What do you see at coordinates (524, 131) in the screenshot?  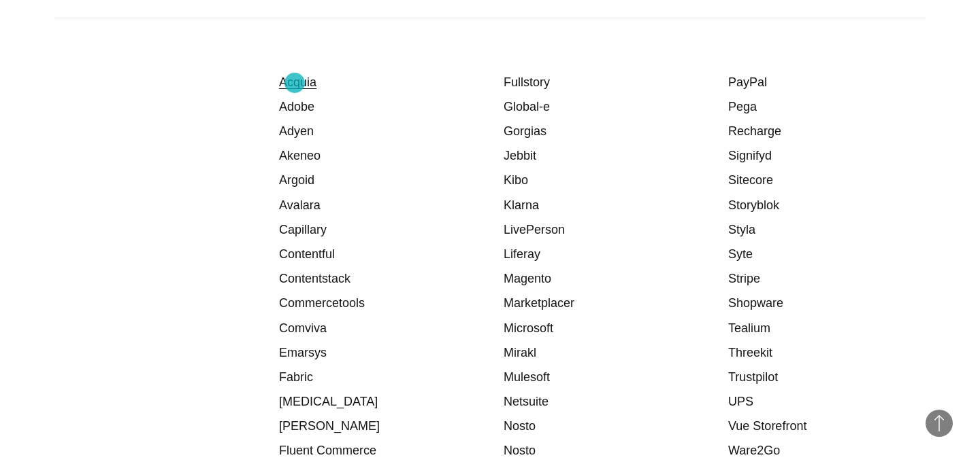 I see `a: Gorgias` at bounding box center [524, 131].